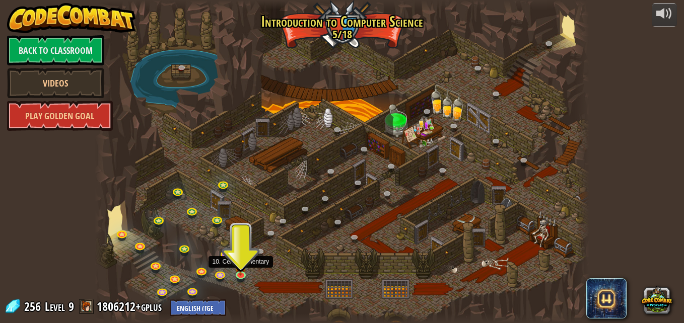 This screenshot has height=323, width=684. I want to click on span: Level, so click(55, 307).